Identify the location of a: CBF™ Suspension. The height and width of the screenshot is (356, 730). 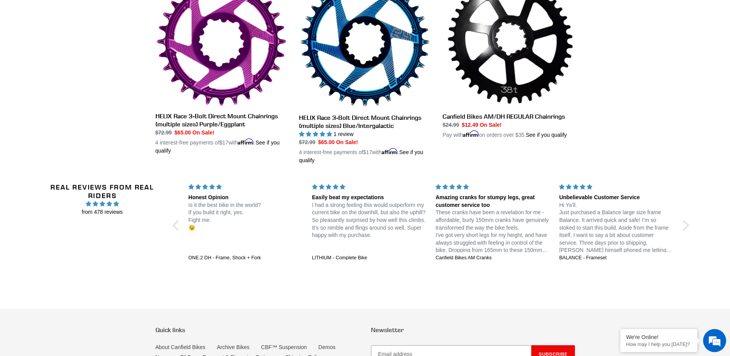
(284, 347).